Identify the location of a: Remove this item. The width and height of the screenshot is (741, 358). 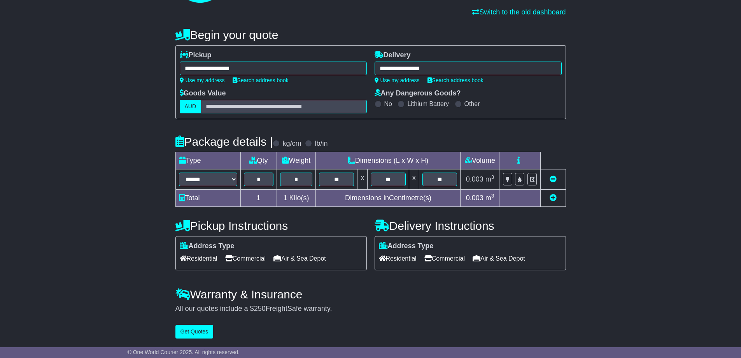
(553, 179).